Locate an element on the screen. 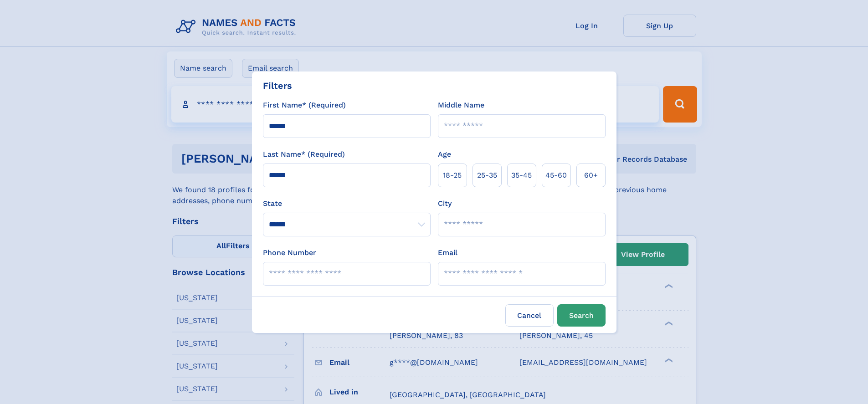  span: 35‑45 is located at coordinates (521, 176).